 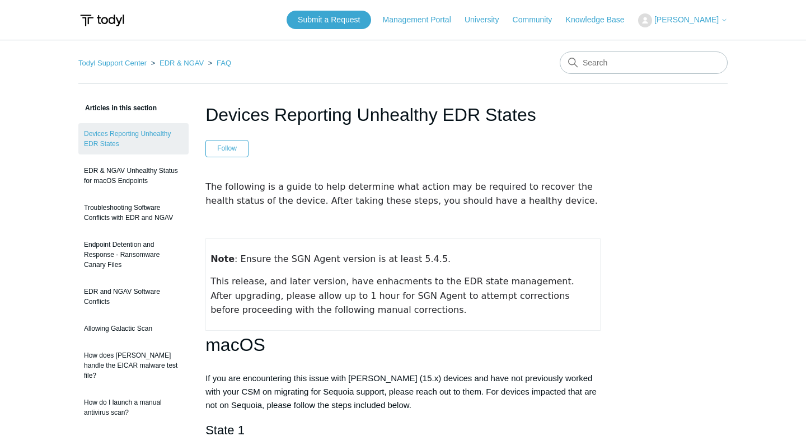 What do you see at coordinates (600, 20) in the screenshot?
I see `a: Knowledge Base` at bounding box center [600, 20].